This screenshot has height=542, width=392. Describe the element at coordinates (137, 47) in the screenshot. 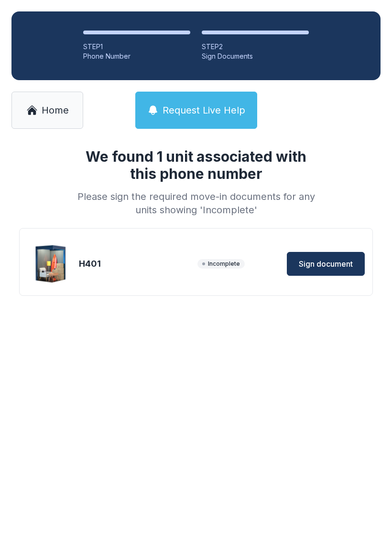

I see `div: STEP 1` at that location.